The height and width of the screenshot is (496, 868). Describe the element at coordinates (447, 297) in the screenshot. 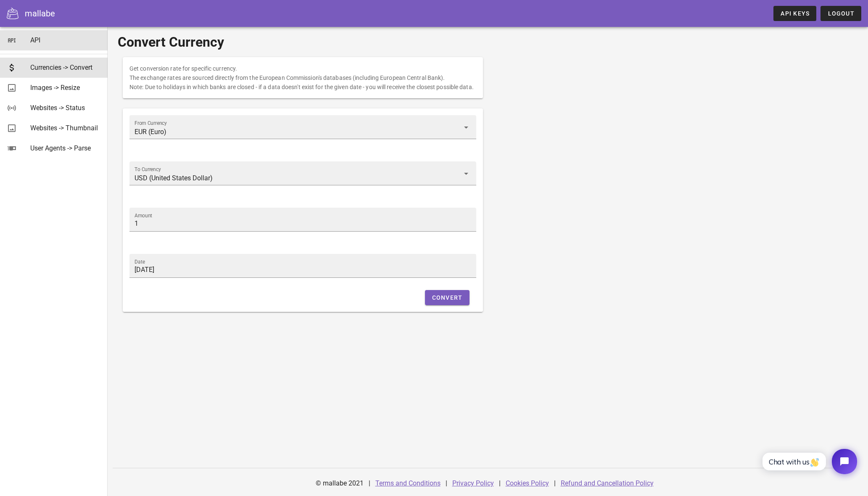

I see `button: Convert` at that location.